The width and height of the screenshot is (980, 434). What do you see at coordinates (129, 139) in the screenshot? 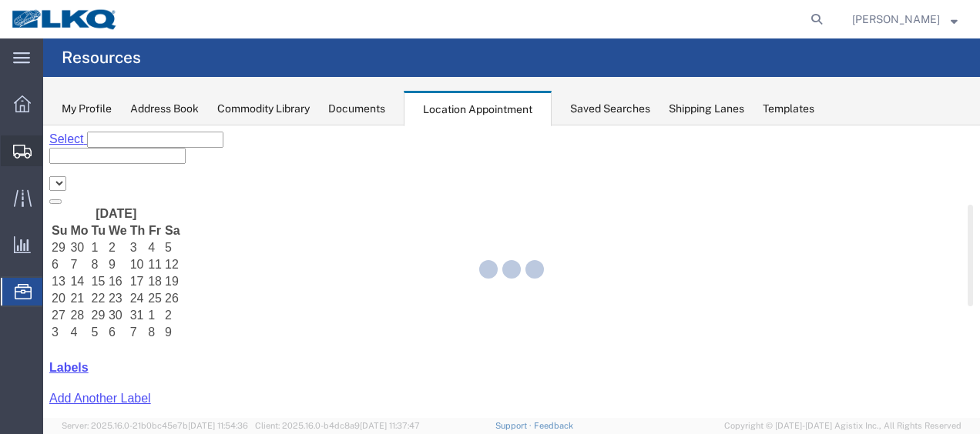
I see `td: 12` at bounding box center [129, 139].